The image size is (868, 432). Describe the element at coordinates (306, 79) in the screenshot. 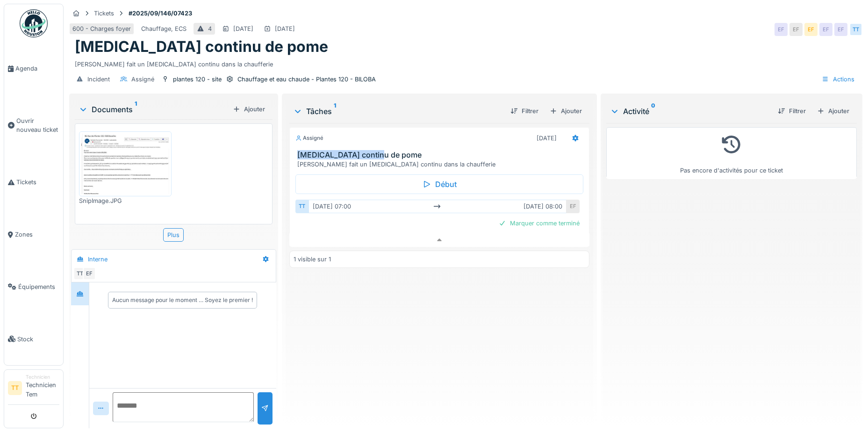

I see `div: Chauffage et eau chaude - Plantes 120 - BILOBA` at that location.